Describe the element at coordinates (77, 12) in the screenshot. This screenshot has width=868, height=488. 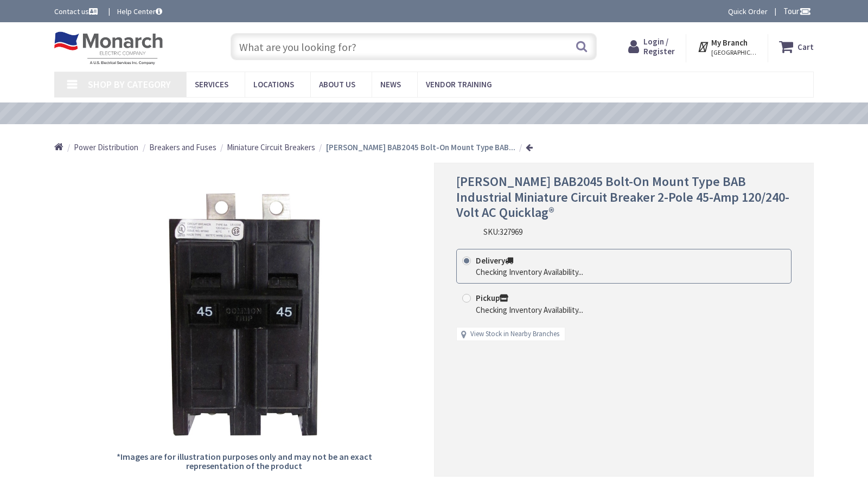
I see `a: Contact us` at that location.